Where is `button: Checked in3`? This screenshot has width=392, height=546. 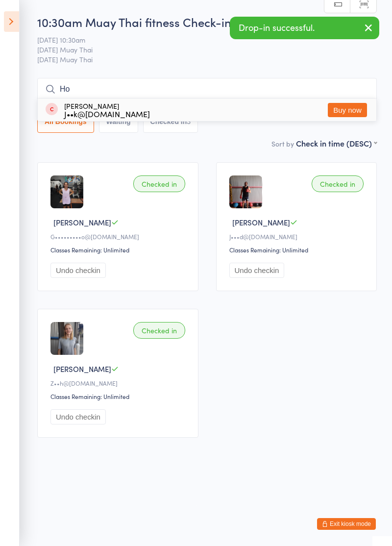 button: Checked in3 is located at coordinates (171, 121).